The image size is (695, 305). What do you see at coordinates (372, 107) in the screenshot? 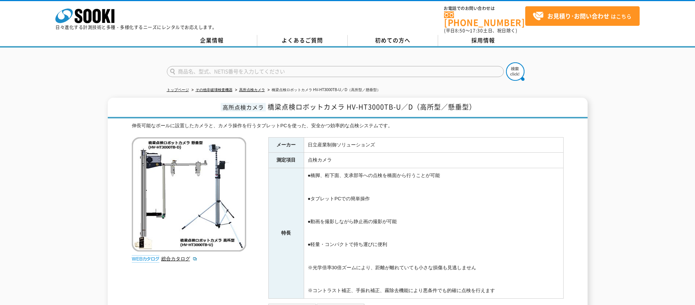
I see `span: 橋梁点検ロボットカメラ HV-HT3000TB-U／D（高所型／懸垂型）` at bounding box center [372, 107].